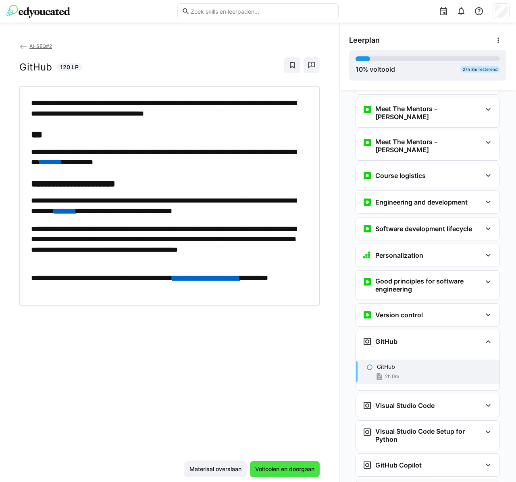 This screenshot has width=516, height=482. I want to click on button: Voltooien en doorgaan, so click(285, 469).